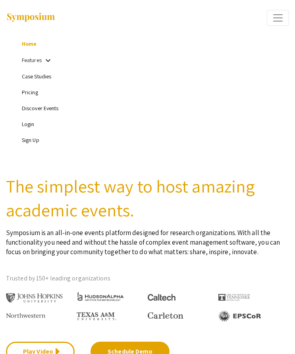 This screenshot has width=295, height=354. I want to click on a: Pricing, so click(30, 92).